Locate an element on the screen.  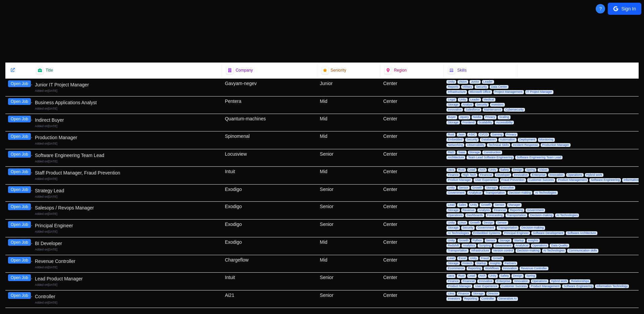
span: Construction is located at coordinates (492, 152).